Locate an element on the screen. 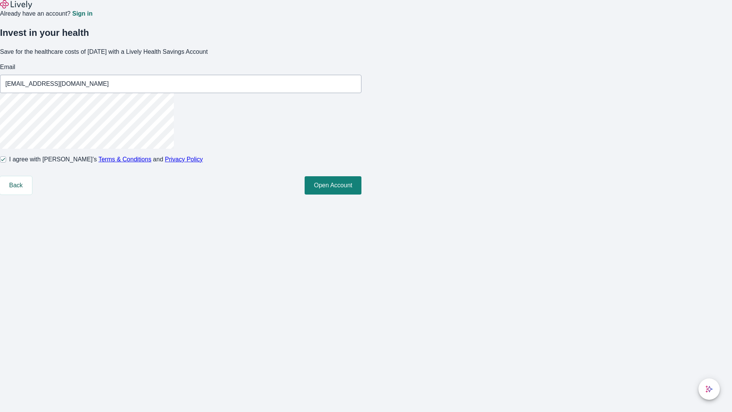 Image resolution: width=732 pixels, height=412 pixels. svg: Lively AI Assistant is located at coordinates (709, 389).